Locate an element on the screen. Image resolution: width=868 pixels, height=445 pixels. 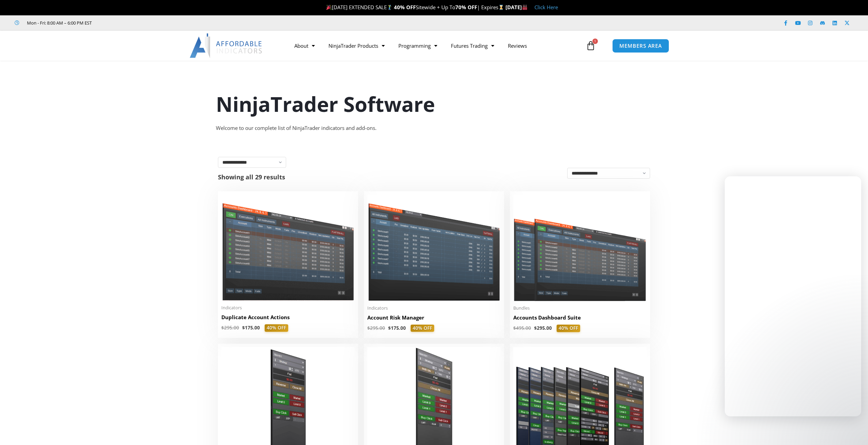
nav: Menu is located at coordinates (436, 46).